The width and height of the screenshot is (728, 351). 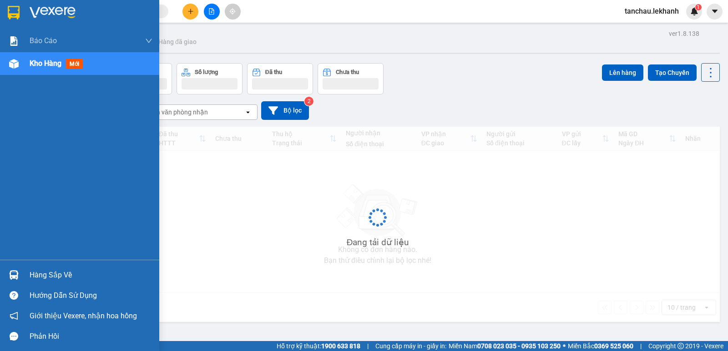 I want to click on div: Phản hồi, so click(x=91, y=337).